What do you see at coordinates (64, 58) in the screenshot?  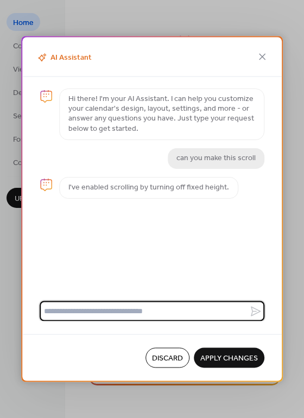 I see `span: AI Assistant` at bounding box center [64, 58].